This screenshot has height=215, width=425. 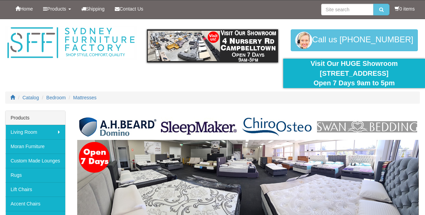 I want to click on span: Home, so click(x=26, y=9).